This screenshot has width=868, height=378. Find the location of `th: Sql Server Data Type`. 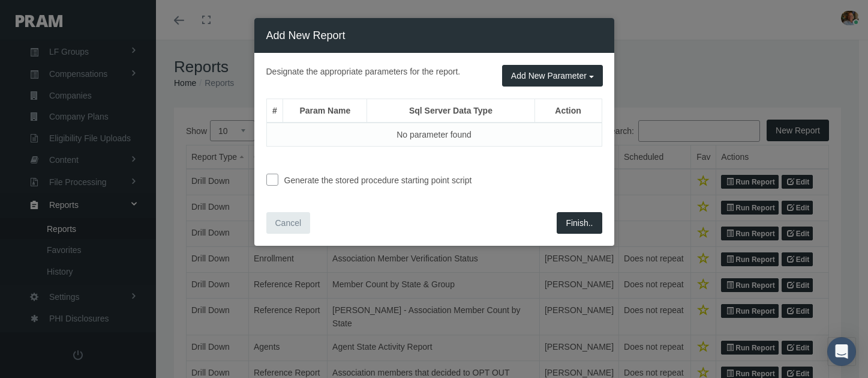

th: Sql Server Data Type is located at coordinates (452, 111).